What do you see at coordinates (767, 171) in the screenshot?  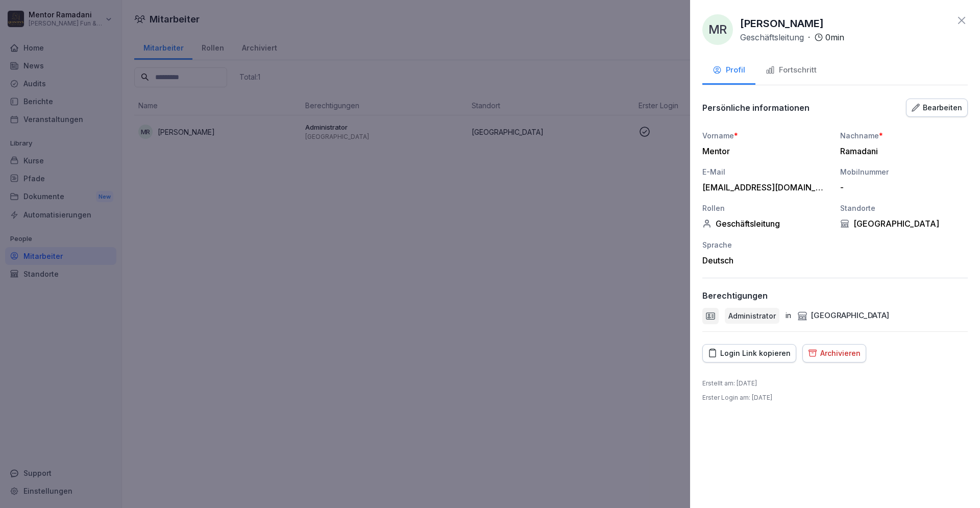 I see `div: E-Mail` at bounding box center [767, 171].